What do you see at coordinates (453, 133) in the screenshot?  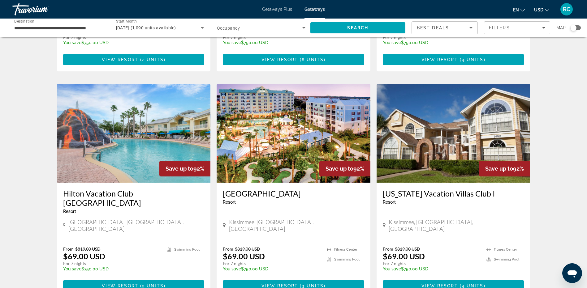 I see `img: Florida Vacation Villas Club I` at bounding box center [453, 133].